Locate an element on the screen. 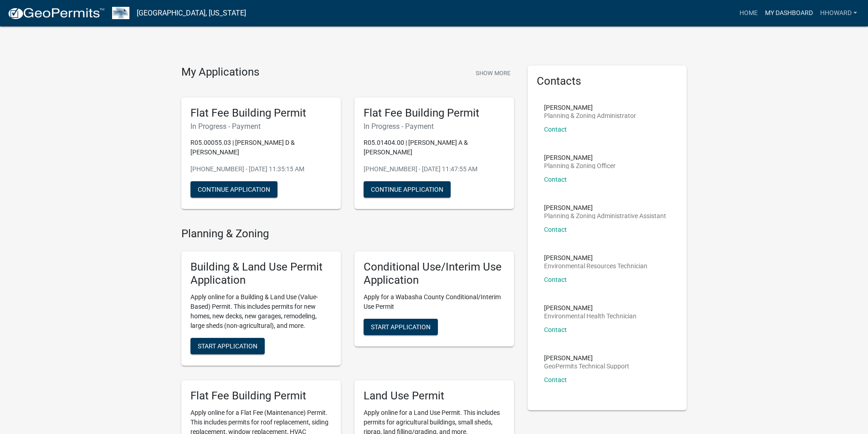  a: My Dashboard is located at coordinates (789, 13).